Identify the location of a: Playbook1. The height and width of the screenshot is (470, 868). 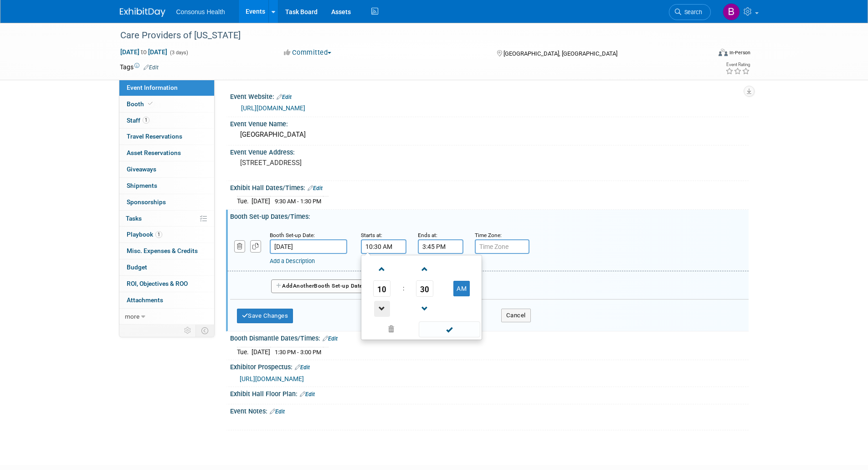
(167, 234).